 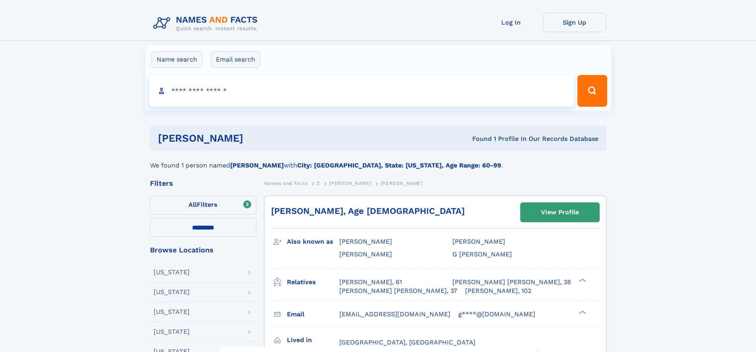 I want to click on h3: Email, so click(x=313, y=314).